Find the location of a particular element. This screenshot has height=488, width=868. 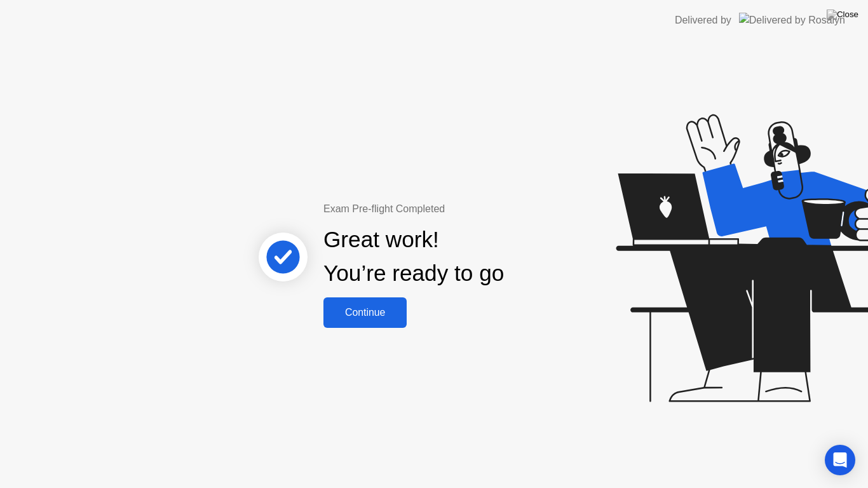

div: Continue is located at coordinates (365, 312).